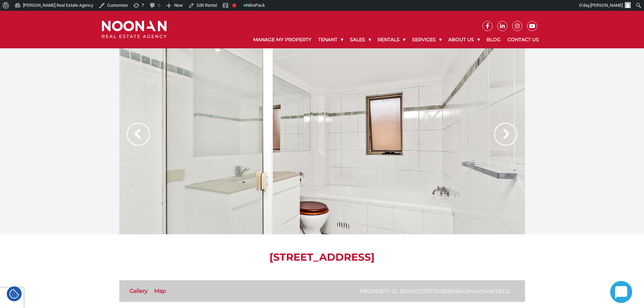 The image size is (644, 308). Describe the element at coordinates (464, 40) in the screenshot. I see `a: About Us` at that location.